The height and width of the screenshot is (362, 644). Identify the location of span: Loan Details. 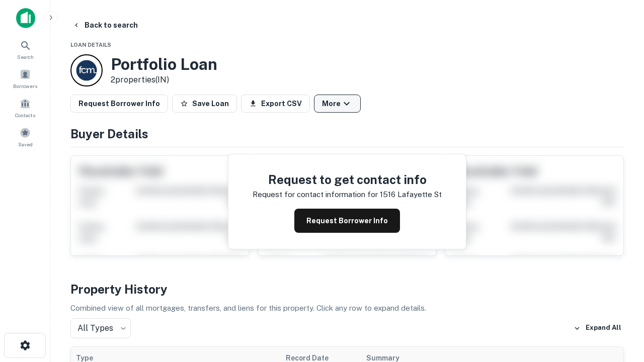
(90, 45).